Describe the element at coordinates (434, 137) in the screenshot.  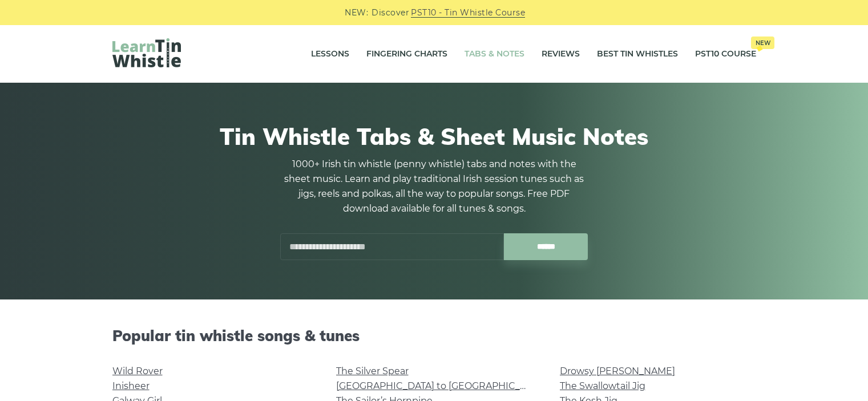
I see `h1: Tin Whistle Tabs & Sheet Music Notes` at that location.